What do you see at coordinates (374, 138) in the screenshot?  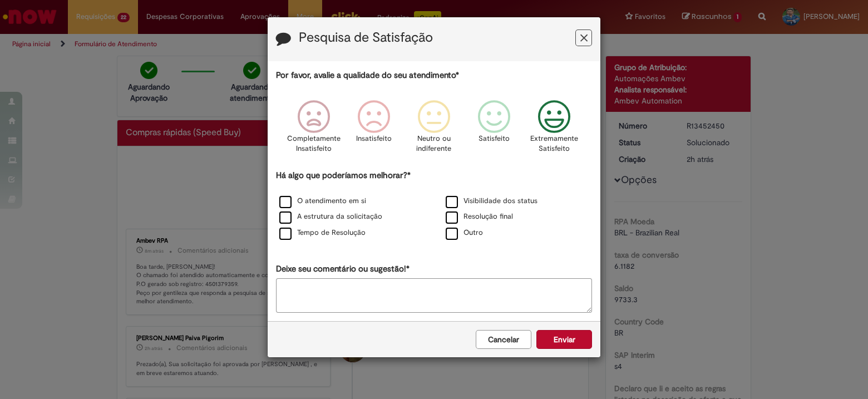 I see `p: Insatisfeito` at bounding box center [374, 138].